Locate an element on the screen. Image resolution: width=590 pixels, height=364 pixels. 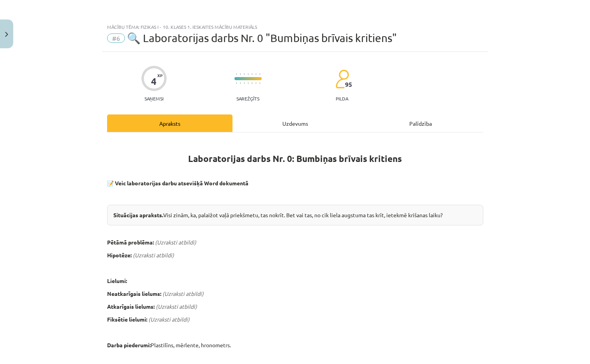
span: 95 is located at coordinates (349, 84).